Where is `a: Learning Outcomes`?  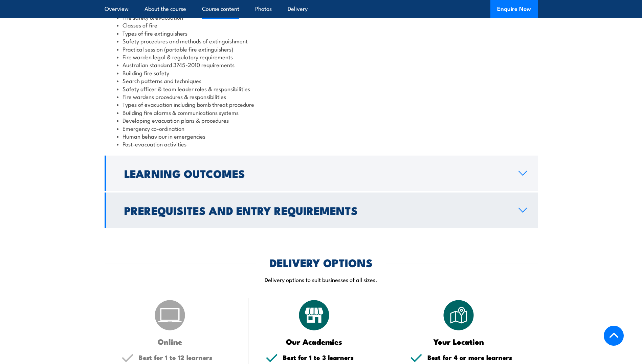 a: Learning Outcomes is located at coordinates (321, 173).